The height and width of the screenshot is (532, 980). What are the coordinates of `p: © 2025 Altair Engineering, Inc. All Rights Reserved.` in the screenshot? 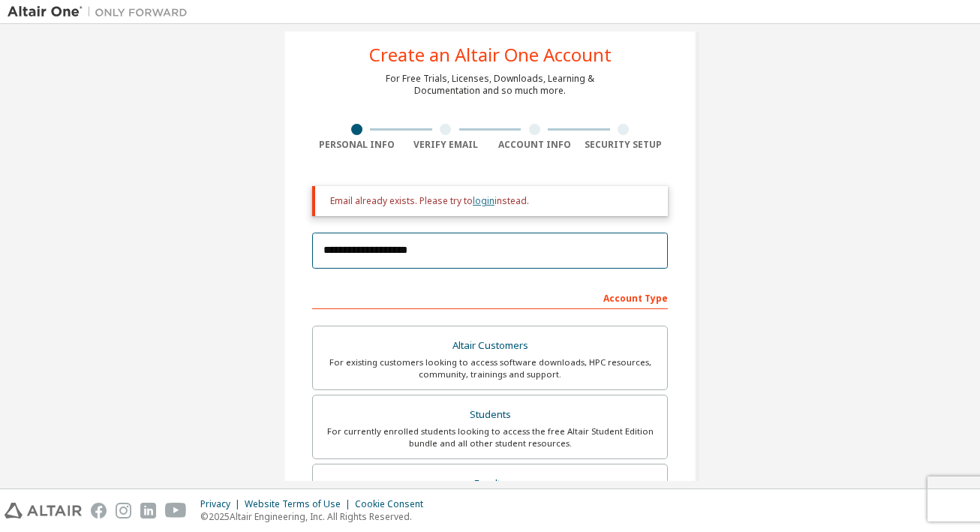 It's located at (316, 516).